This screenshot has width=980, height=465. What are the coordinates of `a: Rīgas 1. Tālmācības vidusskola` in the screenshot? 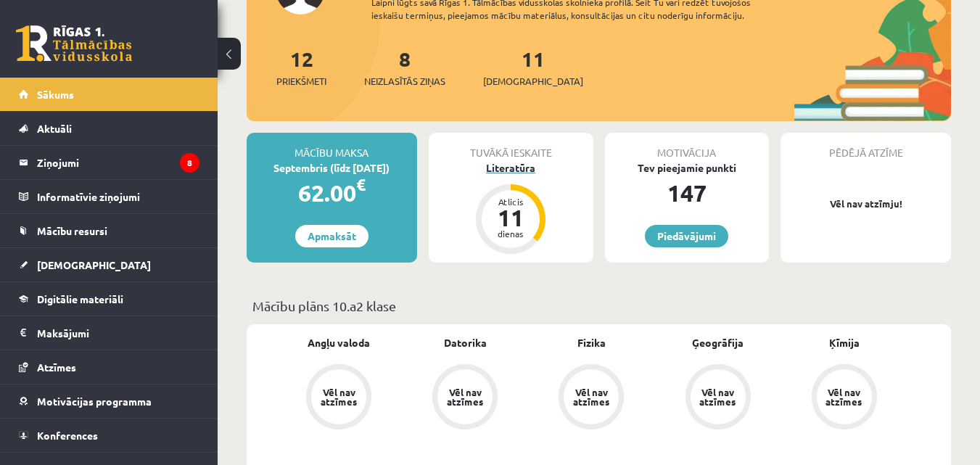 It's located at (74, 44).